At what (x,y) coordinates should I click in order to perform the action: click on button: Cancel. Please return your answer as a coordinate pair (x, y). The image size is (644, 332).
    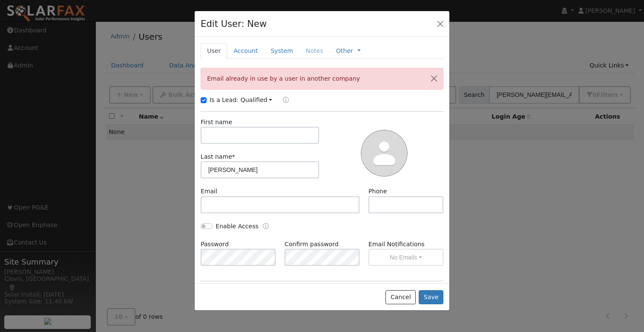
    Looking at the image, I should click on (401, 297).